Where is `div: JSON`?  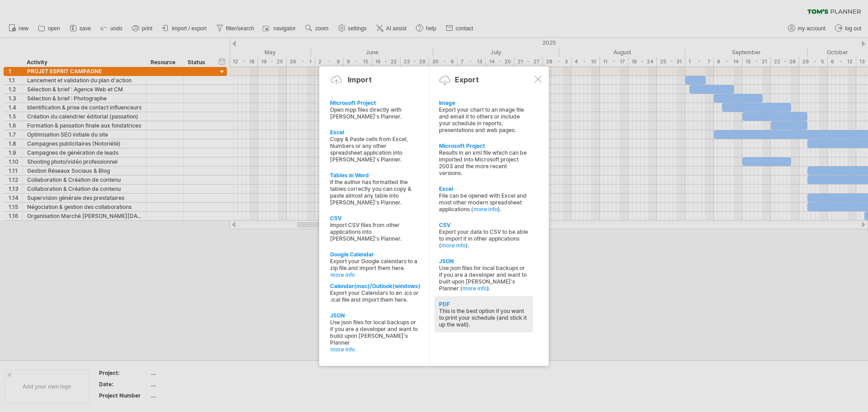
div: JSON is located at coordinates (483, 261).